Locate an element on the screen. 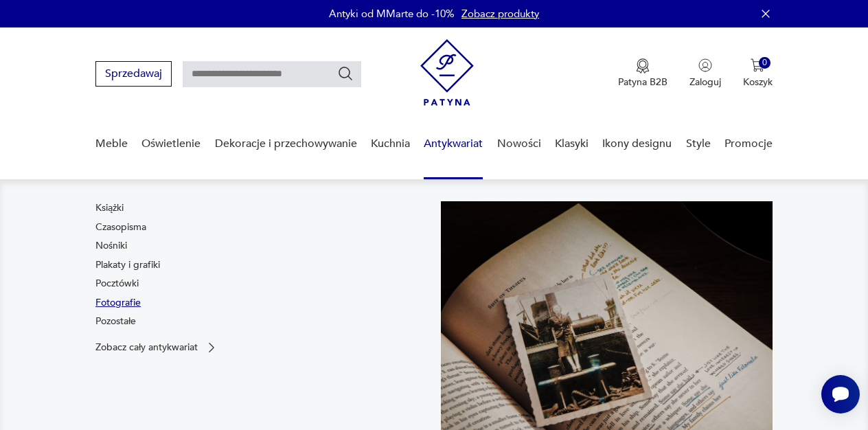 This screenshot has height=430, width=868. a: Zobacz cały antykwariat is located at coordinates (157, 347).